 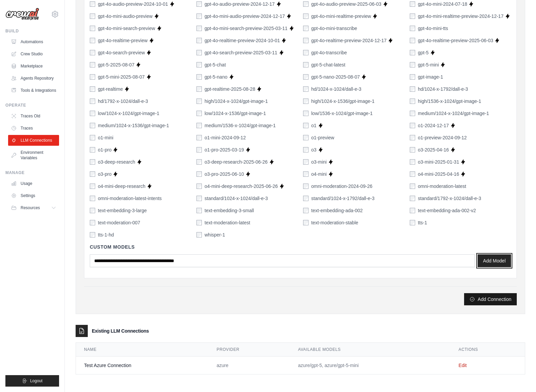 What do you see at coordinates (199, 150) in the screenshot?
I see `input: o1-pro-2025-03-19` at bounding box center [199, 150].